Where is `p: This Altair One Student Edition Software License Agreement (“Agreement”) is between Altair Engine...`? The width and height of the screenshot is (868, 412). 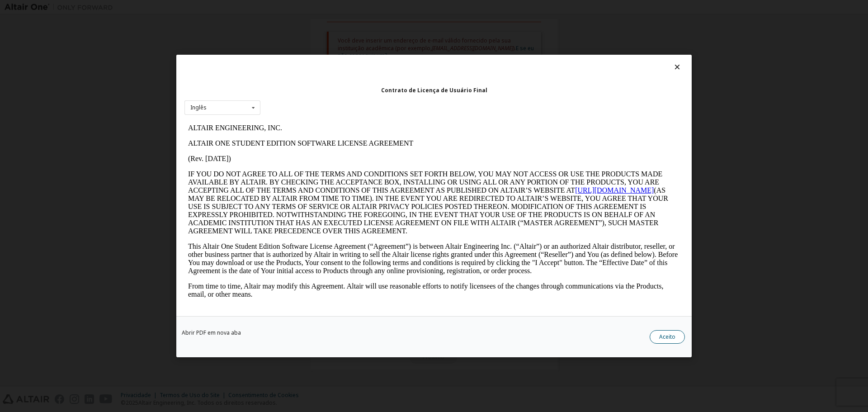 p: This Altair One Student Edition Software License Agreement (“Agreement”) is between Altair Engine... is located at coordinates (249, 138).